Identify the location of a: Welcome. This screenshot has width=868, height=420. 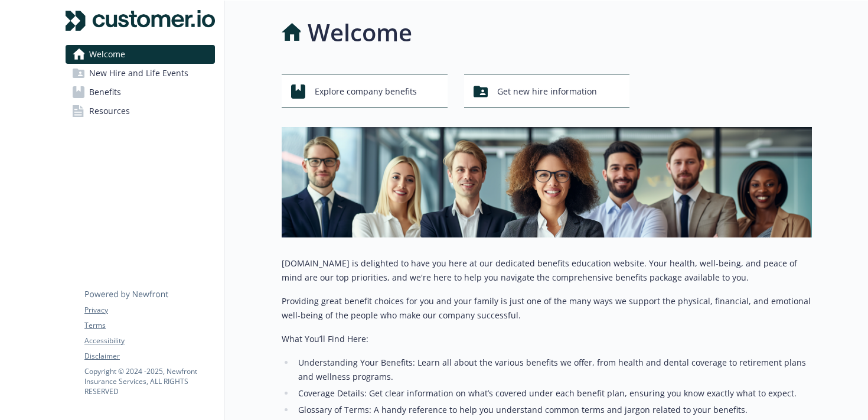
(140, 54).